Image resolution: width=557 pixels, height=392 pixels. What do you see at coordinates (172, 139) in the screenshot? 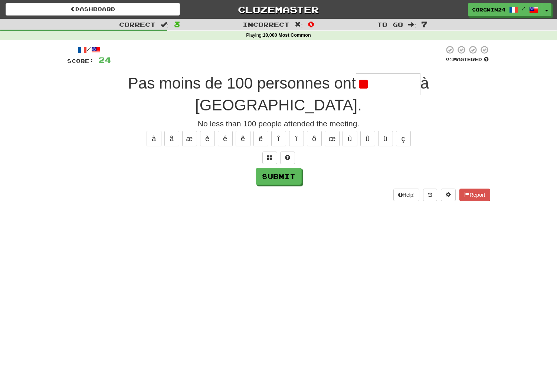
I see `button: â` at bounding box center [172, 139].